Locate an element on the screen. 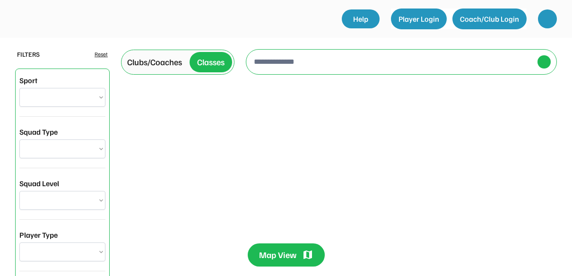 Image resolution: width=572 pixels, height=276 pixels. a: Help is located at coordinates (361, 19).